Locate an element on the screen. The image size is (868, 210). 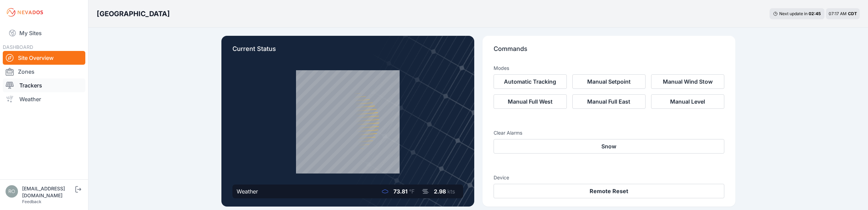
button: Manual Full West is located at coordinates (530, 102).